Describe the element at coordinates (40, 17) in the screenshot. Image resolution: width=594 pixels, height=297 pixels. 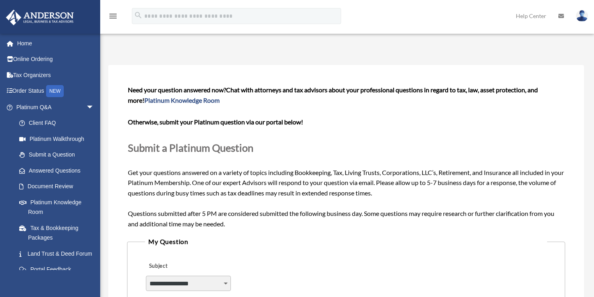
I see `img: Anderson Advisors Platinum Portal` at that location.